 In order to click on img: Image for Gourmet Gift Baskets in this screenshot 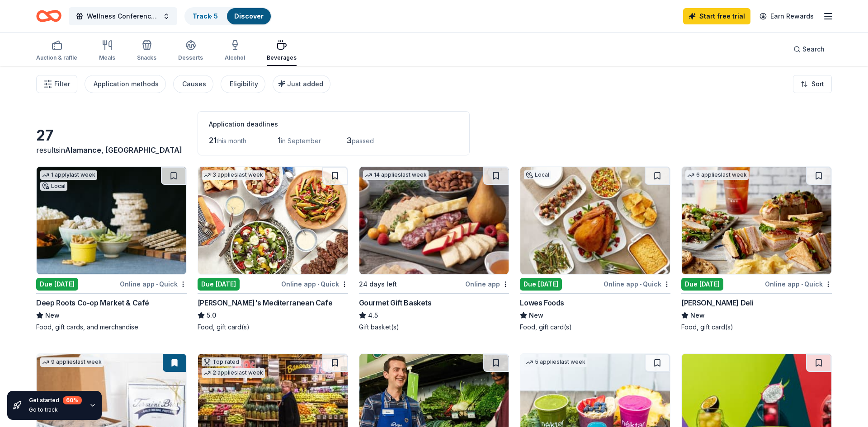, I will do `click(434, 220)`.